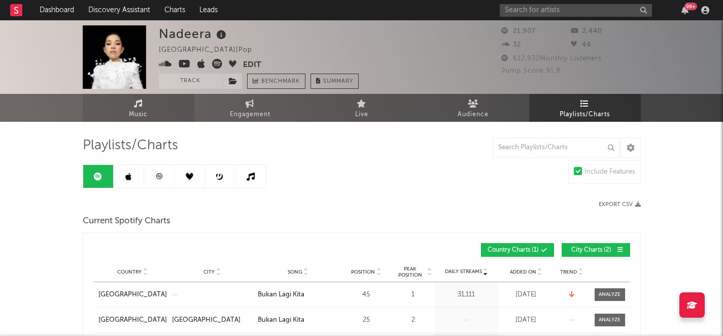  I want to click on span: Added On, so click(523, 272).